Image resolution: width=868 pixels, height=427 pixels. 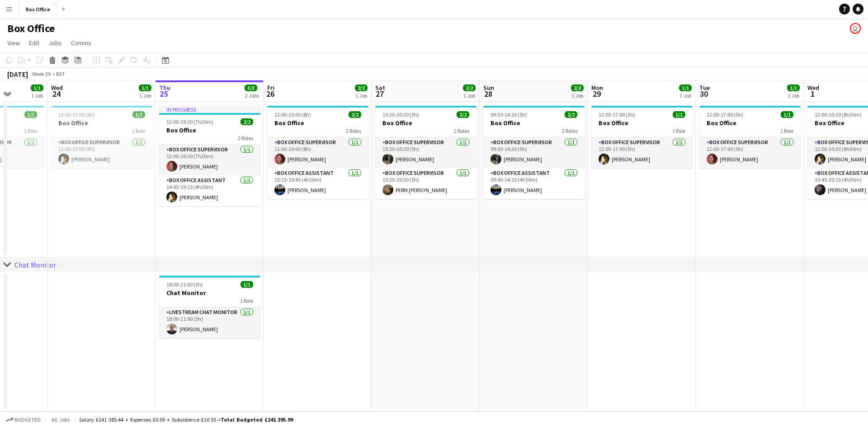 I want to click on a: View, so click(x=13, y=43).